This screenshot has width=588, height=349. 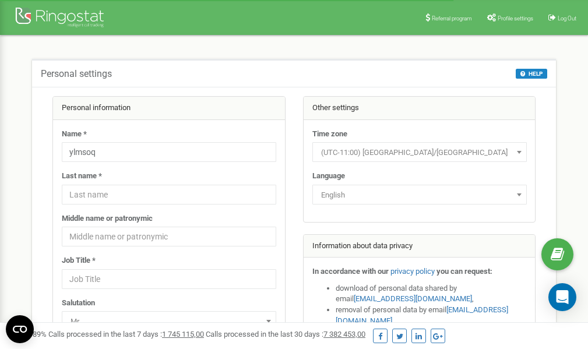 I want to click on label: Salutation, so click(x=78, y=303).